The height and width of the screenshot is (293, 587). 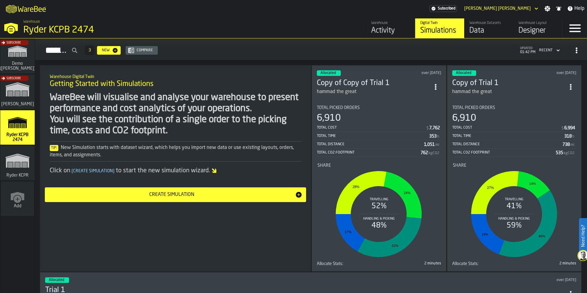 I want to click on button: button-Compare, so click(x=142, y=50).